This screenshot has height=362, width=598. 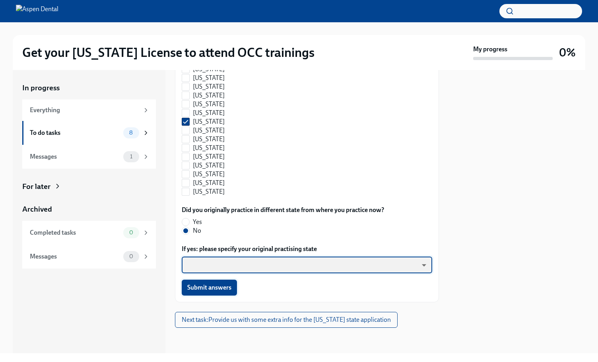 What do you see at coordinates (131, 132) in the screenshot?
I see `span: 8` at bounding box center [131, 132].